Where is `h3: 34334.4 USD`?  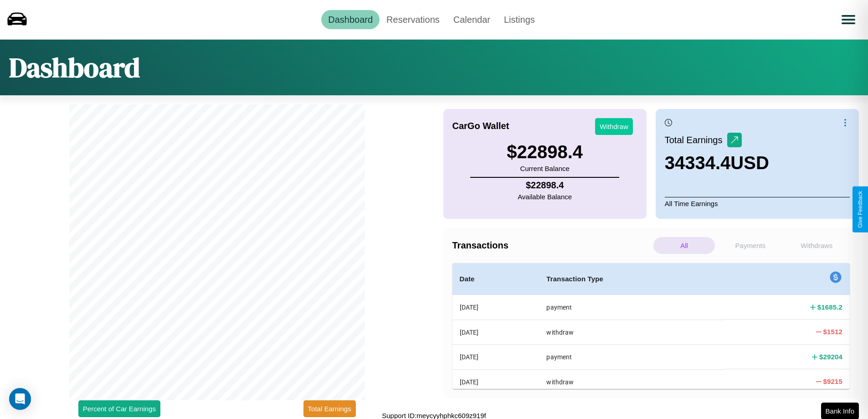 h3: 34334.4 USD is located at coordinates (717, 162).